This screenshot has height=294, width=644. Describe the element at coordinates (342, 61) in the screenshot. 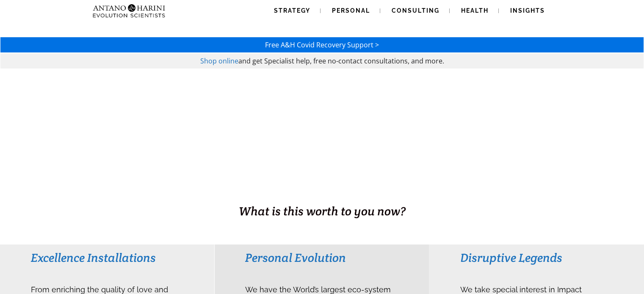

I see `span: and get Specialist help, free no-contact consultations, and more.` at that location.